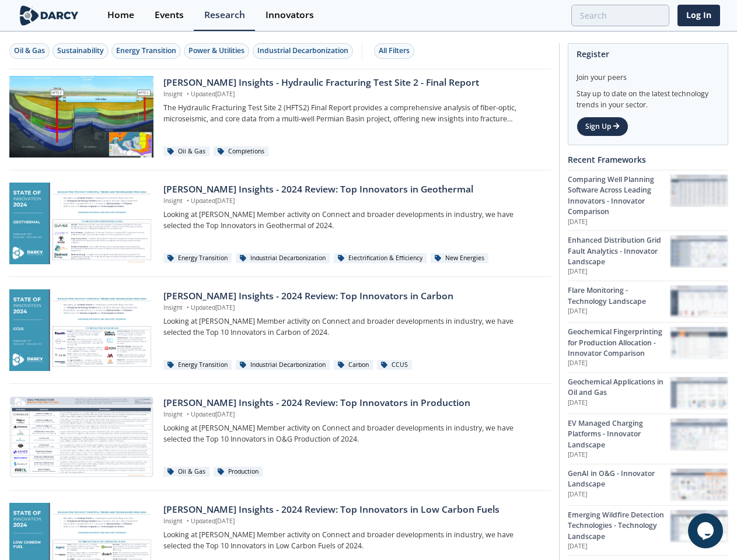 The image size is (737, 560). Describe the element at coordinates (49, 15) in the screenshot. I see `img: logo-wide.svg` at that location.